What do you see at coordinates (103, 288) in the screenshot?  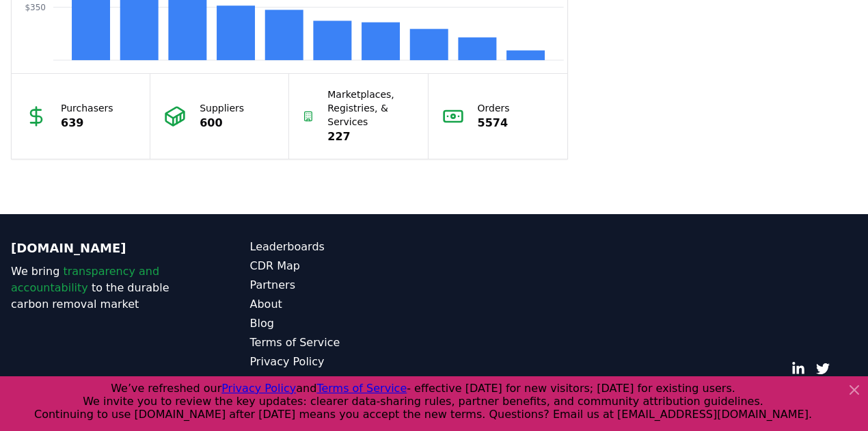 I see `p: We bring to the durable carbon removal market` at bounding box center [103, 288].